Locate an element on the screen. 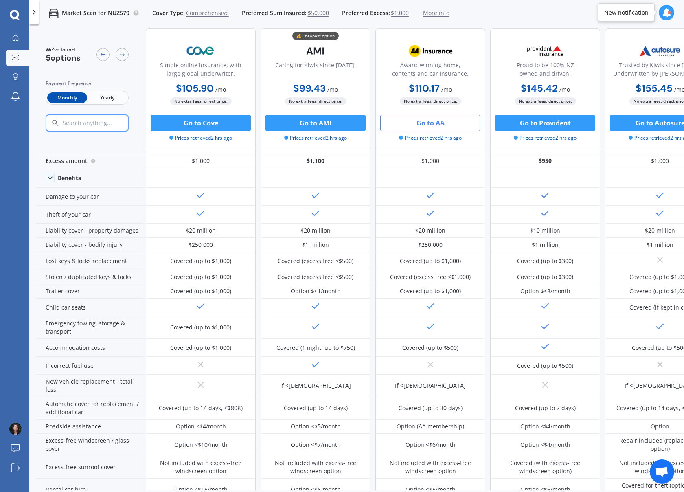  div: Open chat is located at coordinates (662, 472).